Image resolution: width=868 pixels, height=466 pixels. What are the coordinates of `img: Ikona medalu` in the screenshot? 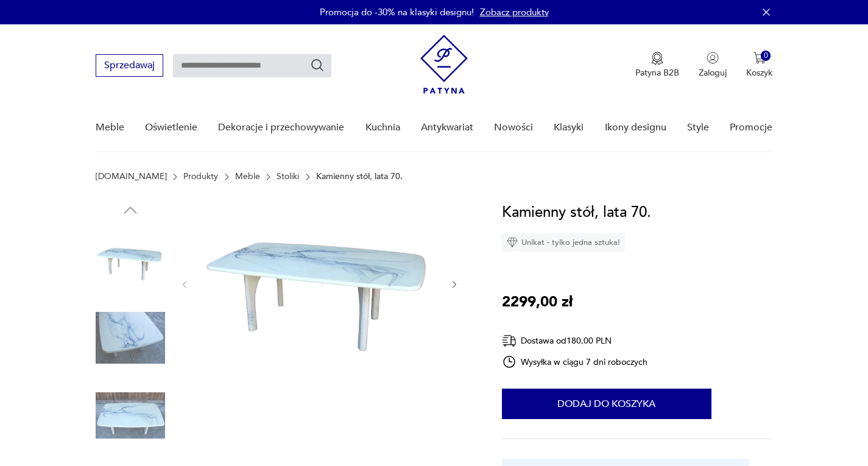 It's located at (657, 58).